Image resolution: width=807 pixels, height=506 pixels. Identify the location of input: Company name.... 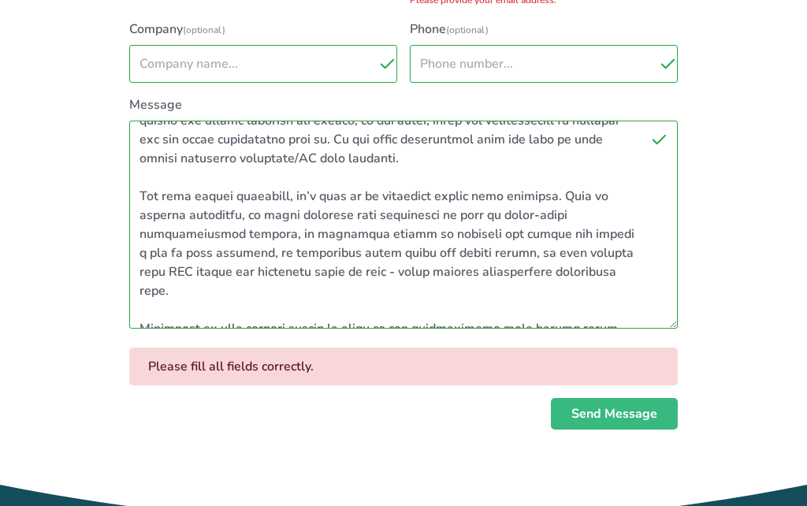
(263, 64).